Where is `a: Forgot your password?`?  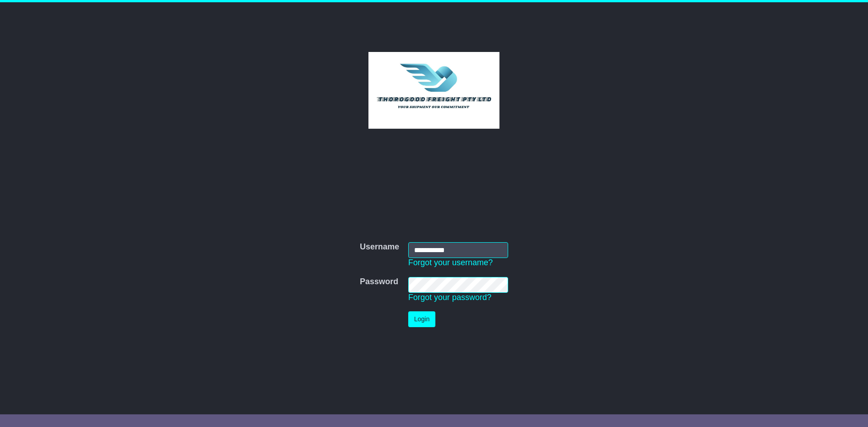 a: Forgot your password? is located at coordinates (450, 297).